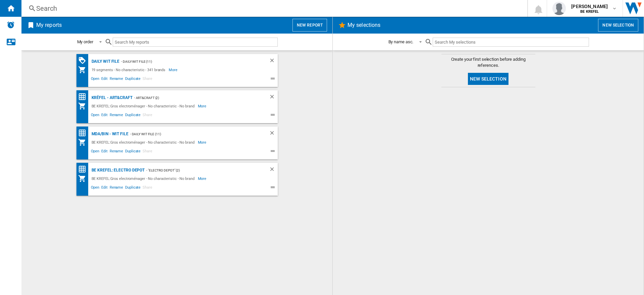 This screenshot has height=295, width=644. What do you see at coordinates (109, 134) in the screenshot?
I see `div: MDA/BIN - WIT file` at bounding box center [109, 134].